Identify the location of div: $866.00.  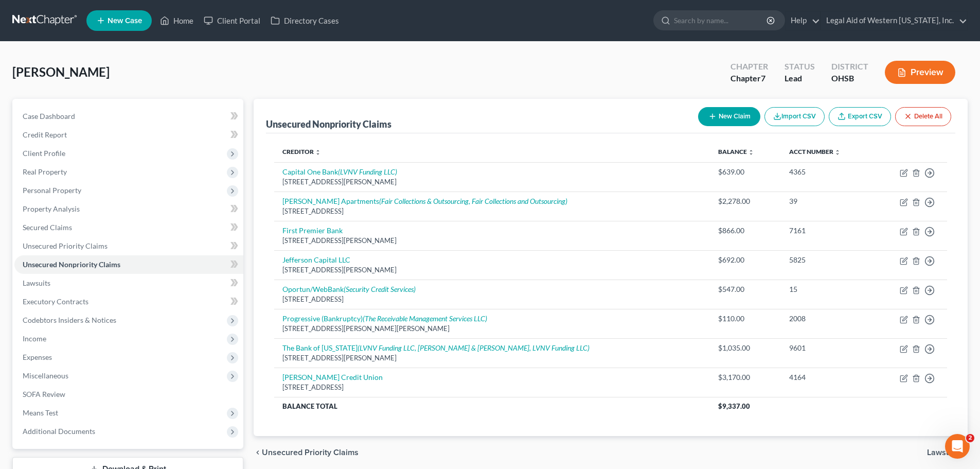
(745, 230).